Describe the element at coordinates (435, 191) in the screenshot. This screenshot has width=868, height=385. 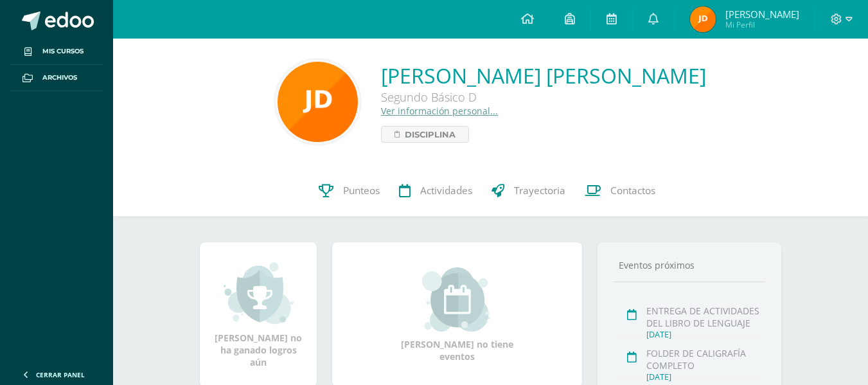
I see `a: Actividades` at that location.